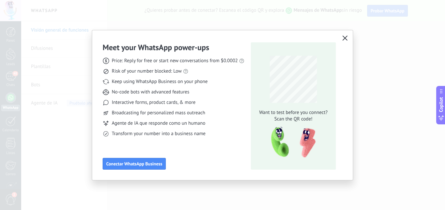 This screenshot has height=210, width=445. What do you see at coordinates (175, 61) in the screenshot?
I see `span: Price: Reply for free or start new conversations from $0.0002` at bounding box center [175, 61].